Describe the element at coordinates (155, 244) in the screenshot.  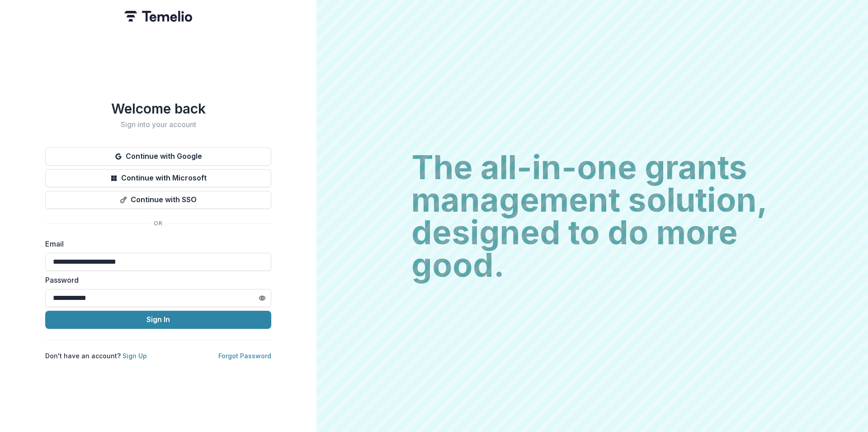
I see `label: Email` at that location.